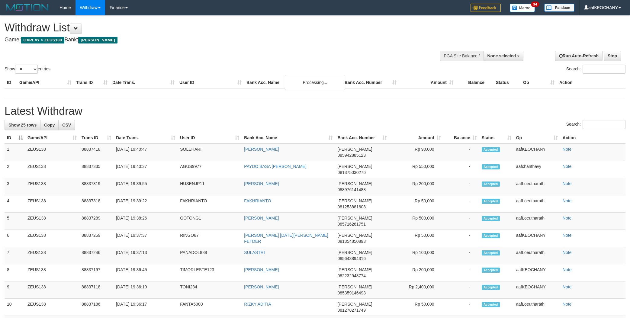  Describe the element at coordinates (15, 307) in the screenshot. I see `td: 10` at that location.